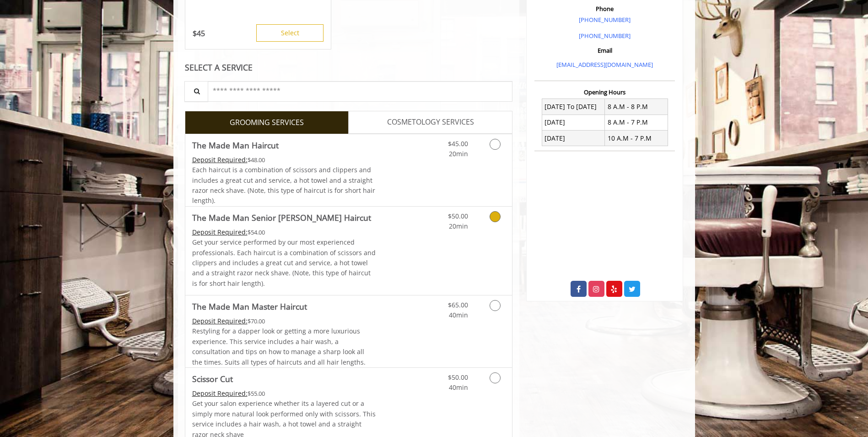 This screenshot has height=437, width=868. I want to click on h3: Phone, so click(605, 9).